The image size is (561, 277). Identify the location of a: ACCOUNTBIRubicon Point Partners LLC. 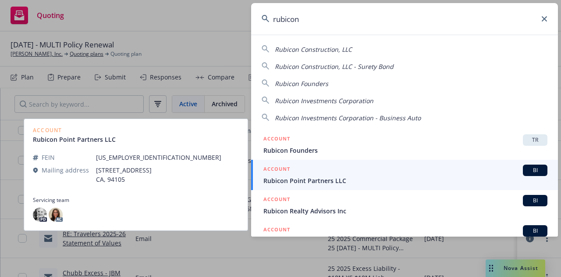
(405, 174).